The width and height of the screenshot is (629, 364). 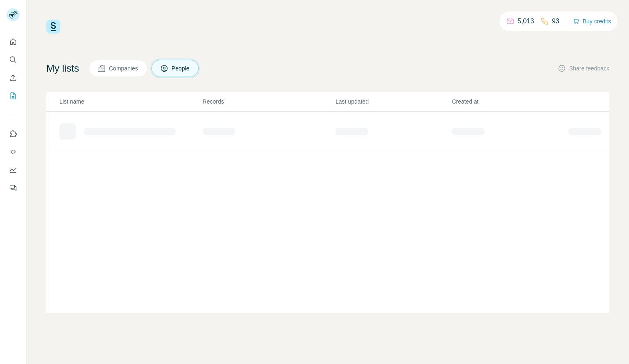 What do you see at coordinates (13, 152) in the screenshot?
I see `button: Use Surfe API` at bounding box center [13, 152].